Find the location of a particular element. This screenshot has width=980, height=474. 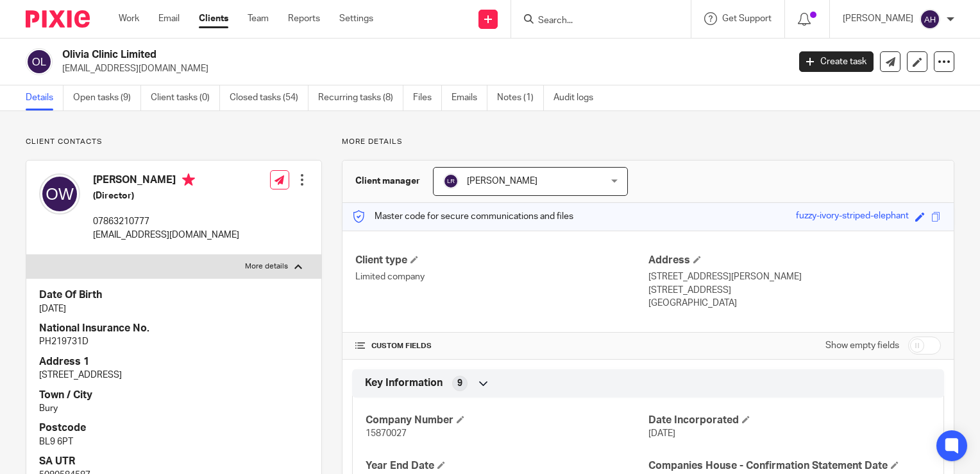

h4: Postcode is located at coordinates (174, 428).